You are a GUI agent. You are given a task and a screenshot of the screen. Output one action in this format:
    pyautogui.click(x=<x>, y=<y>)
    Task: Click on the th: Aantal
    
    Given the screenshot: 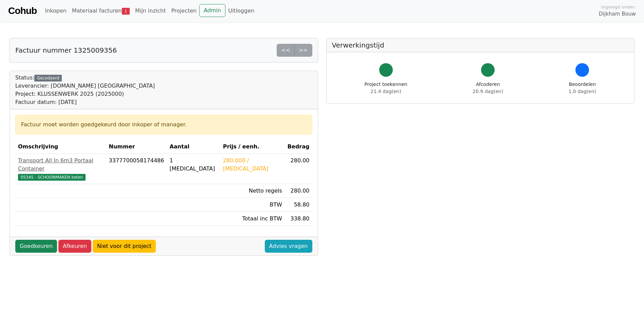 What is the action you would take?
    pyautogui.click(x=193, y=146)
    